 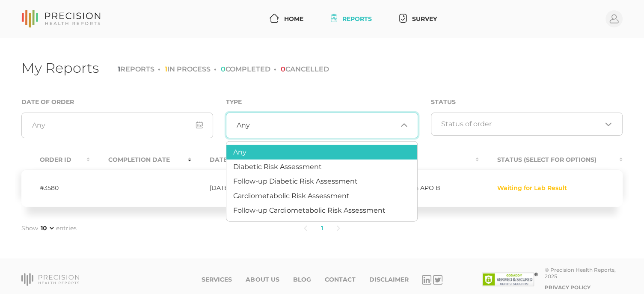 What do you see at coordinates (301, 69) in the screenshot?
I see `li: CANCELLED` at bounding box center [301, 69].